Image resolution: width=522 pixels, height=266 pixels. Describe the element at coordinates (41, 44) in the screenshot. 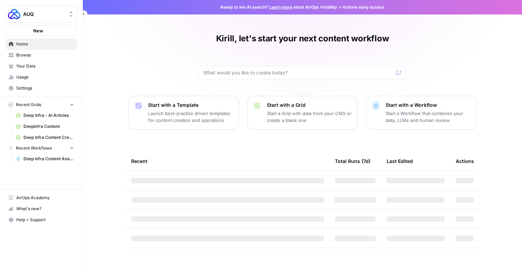

I see `a: Home` at that location.